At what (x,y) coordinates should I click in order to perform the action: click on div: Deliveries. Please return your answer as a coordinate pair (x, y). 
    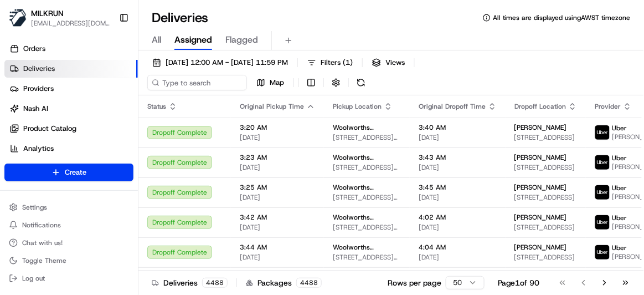
    Looking at the image, I should click on (189, 282).